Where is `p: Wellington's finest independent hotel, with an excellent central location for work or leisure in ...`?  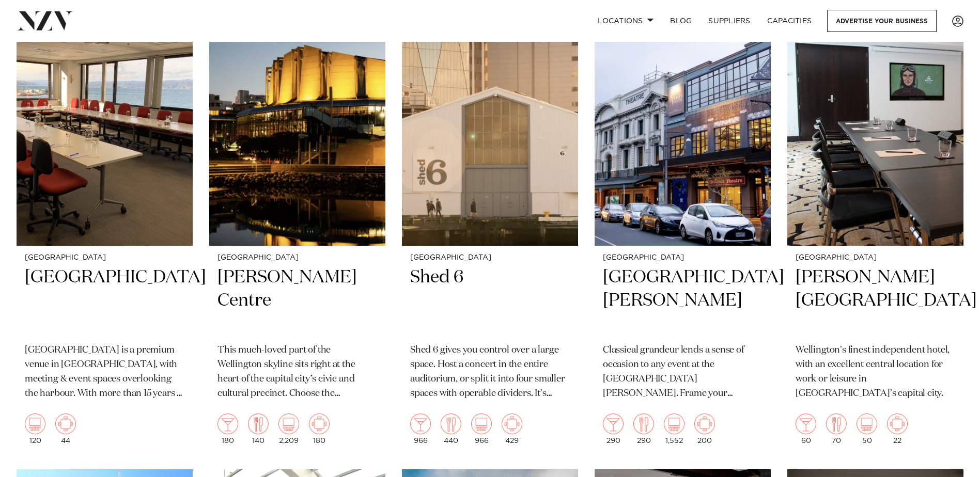 p: Wellington's finest independent hotel, with an excellent central location for work or leisure in ... is located at coordinates (875, 372).